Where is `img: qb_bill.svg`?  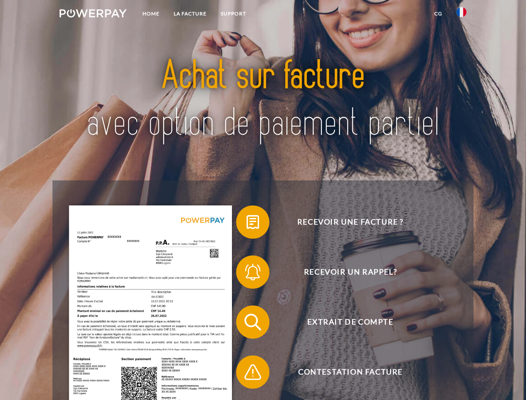
img: qb_bill.svg is located at coordinates (253, 222).